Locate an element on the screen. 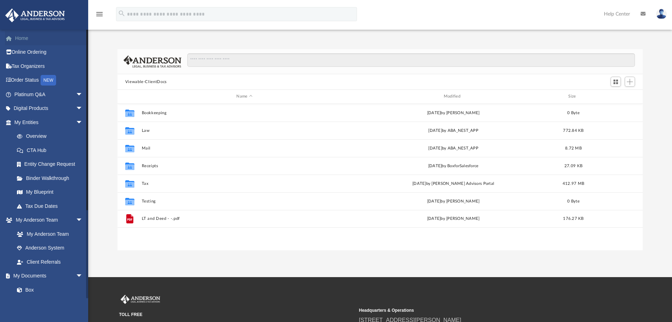  button: Add is located at coordinates (630, 82).